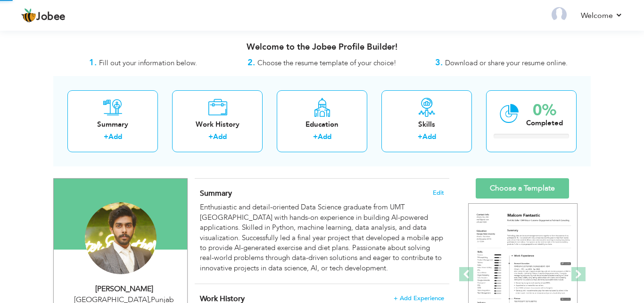 Image resolution: width=644 pixels, height=303 pixels. Describe the element at coordinates (439, 193) in the screenshot. I see `span: Edit` at that location.